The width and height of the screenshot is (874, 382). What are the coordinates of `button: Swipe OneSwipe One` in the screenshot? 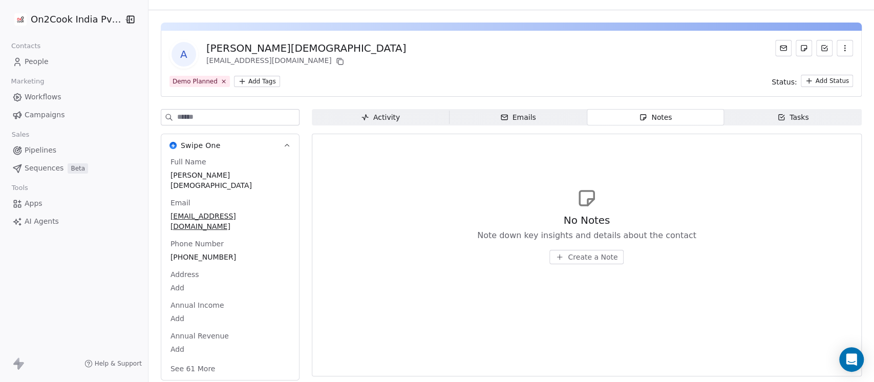 It's located at (230, 145).